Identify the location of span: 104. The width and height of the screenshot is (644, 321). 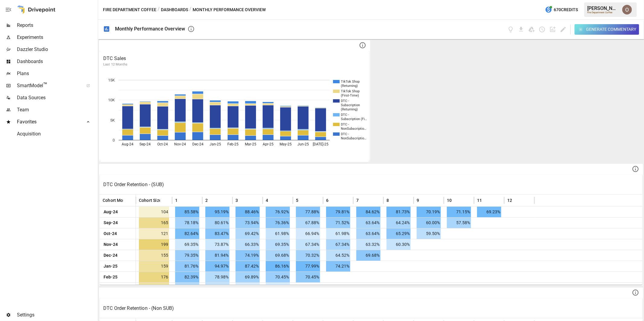
(154, 212).